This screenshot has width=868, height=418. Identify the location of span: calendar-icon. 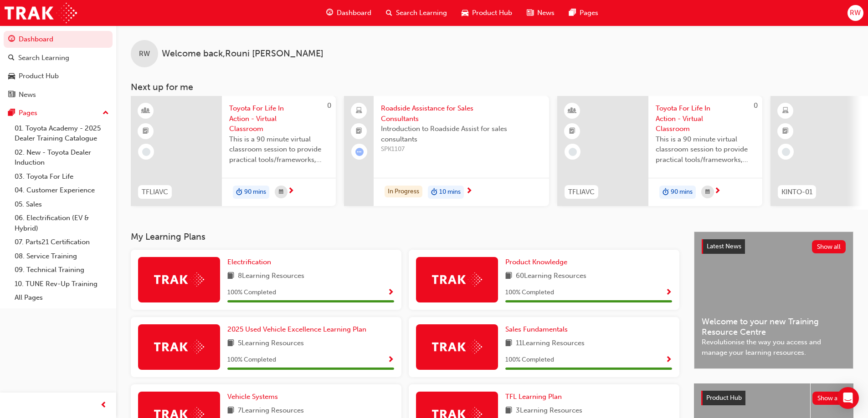
(281, 192).